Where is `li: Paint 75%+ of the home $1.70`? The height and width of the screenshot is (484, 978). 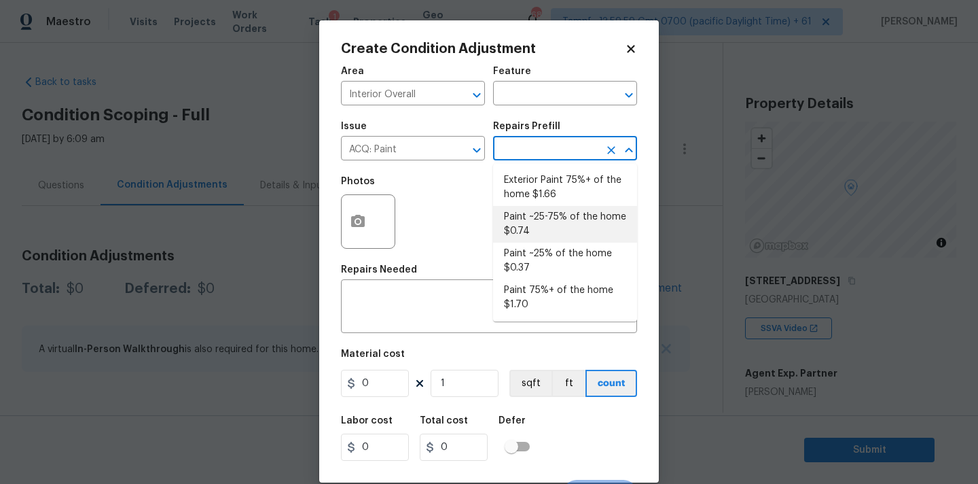 li: Paint 75%+ of the home $1.70 is located at coordinates (565, 297).